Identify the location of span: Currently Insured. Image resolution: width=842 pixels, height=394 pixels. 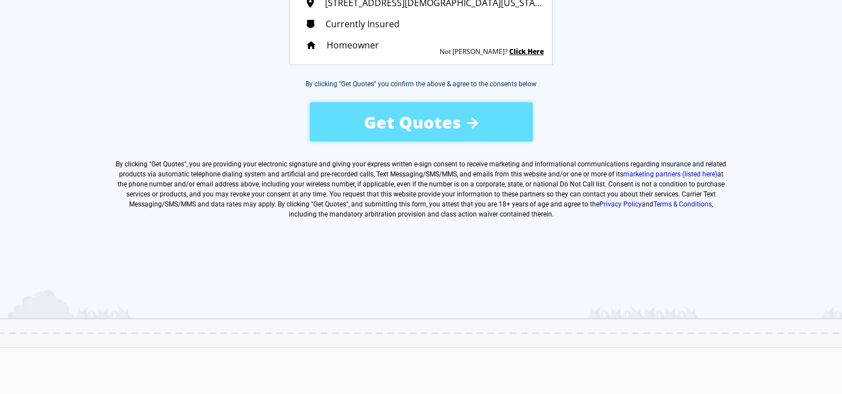
(362, 24).